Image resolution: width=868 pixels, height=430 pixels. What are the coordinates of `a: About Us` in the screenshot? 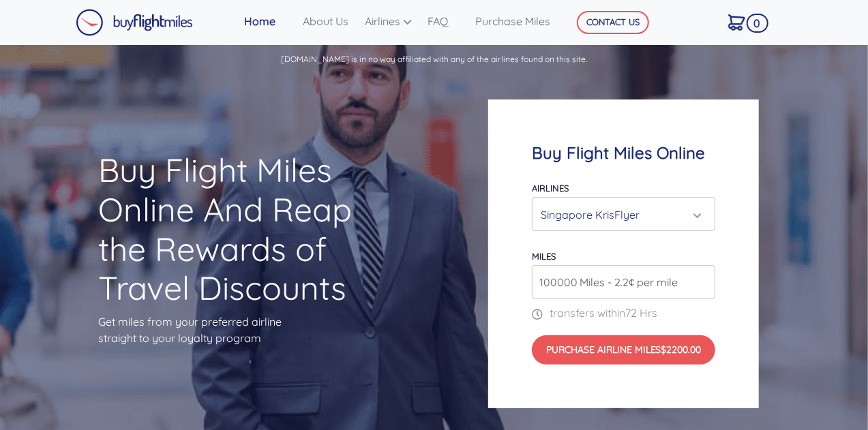 It's located at (328, 21).